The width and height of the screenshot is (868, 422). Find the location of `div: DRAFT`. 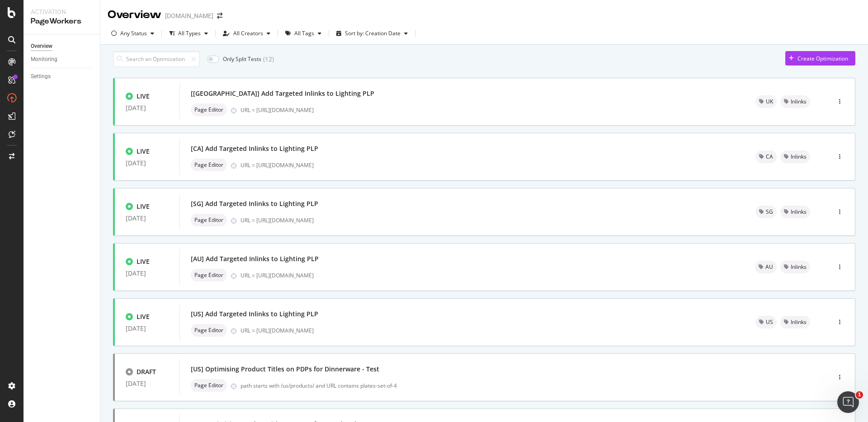

div: DRAFT is located at coordinates (146, 372).